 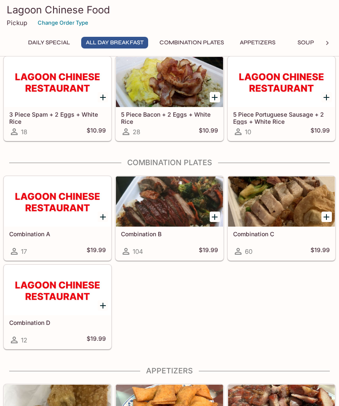 What do you see at coordinates (57, 218) in the screenshot?
I see `a: Combination A17$19.99` at bounding box center [57, 218].